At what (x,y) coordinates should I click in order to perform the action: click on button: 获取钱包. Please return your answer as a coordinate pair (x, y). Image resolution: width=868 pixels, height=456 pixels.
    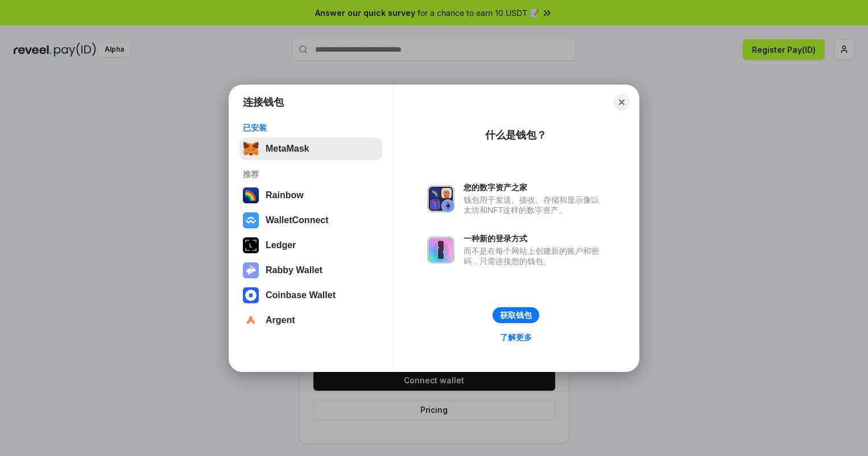
    Looking at the image, I should click on (516, 315).